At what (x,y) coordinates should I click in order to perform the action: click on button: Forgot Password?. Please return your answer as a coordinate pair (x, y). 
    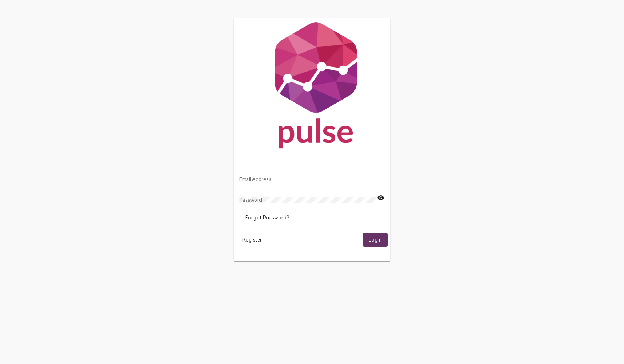
    Looking at the image, I should click on (267, 217).